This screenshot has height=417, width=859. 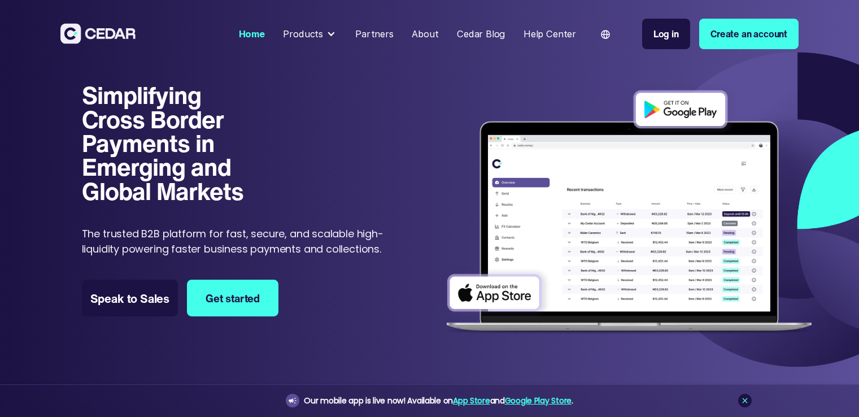 I want to click on div: Cedar Blog, so click(x=481, y=34).